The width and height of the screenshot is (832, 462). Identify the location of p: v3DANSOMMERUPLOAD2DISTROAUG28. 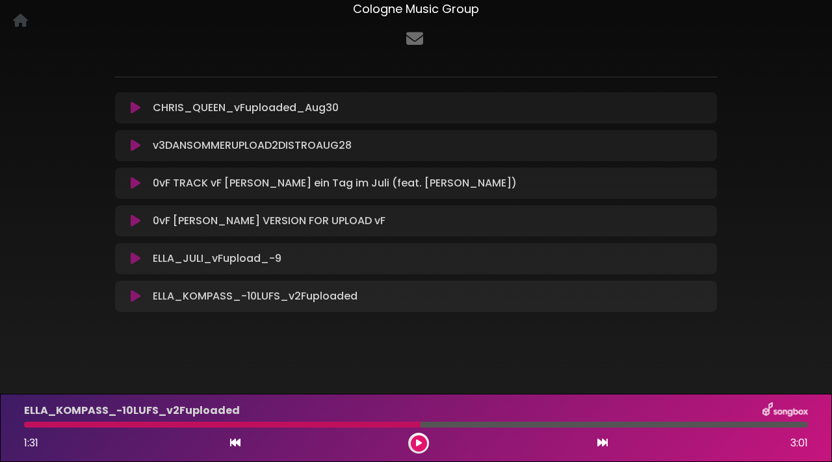
(252, 146).